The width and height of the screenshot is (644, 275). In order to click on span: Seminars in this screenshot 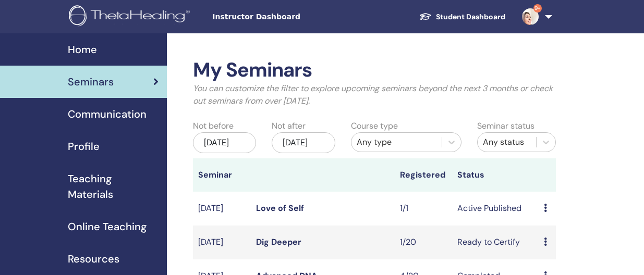, I will do `click(91, 82)`.